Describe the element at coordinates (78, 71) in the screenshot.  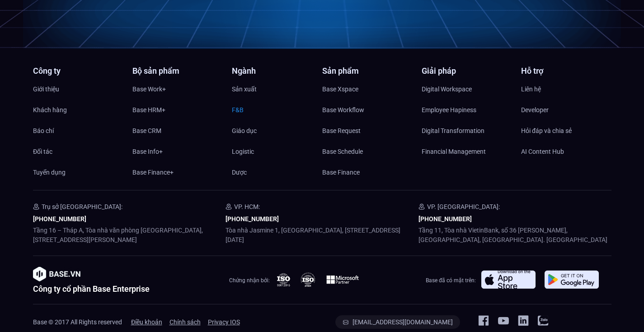
I see `h4: Công ty` at that location.